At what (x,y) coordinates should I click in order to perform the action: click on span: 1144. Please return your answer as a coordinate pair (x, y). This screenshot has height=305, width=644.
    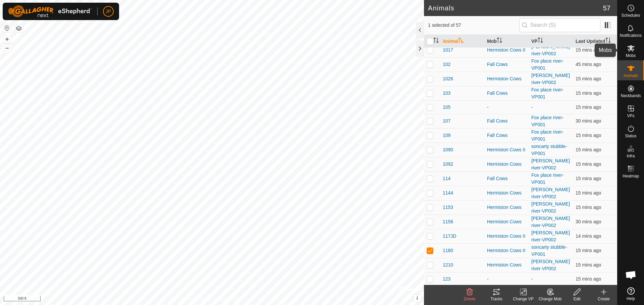
    Looking at the image, I should click on (448, 193).